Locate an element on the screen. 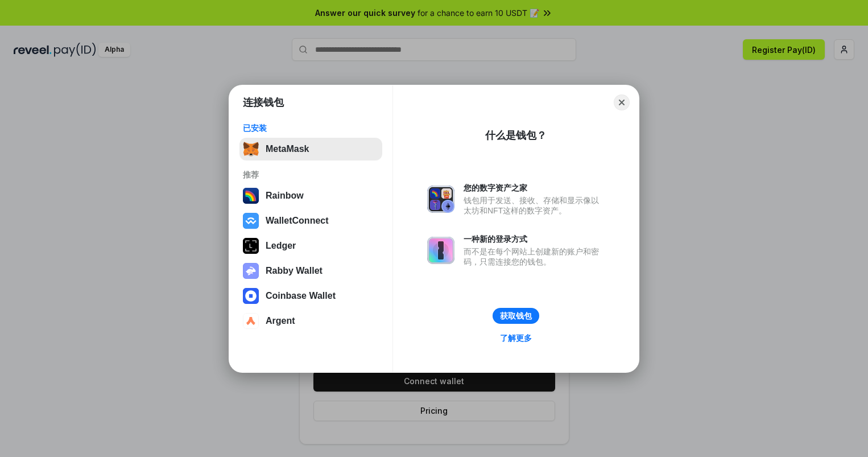 The height and width of the screenshot is (457, 868). div: 推荐 is located at coordinates (311, 175).